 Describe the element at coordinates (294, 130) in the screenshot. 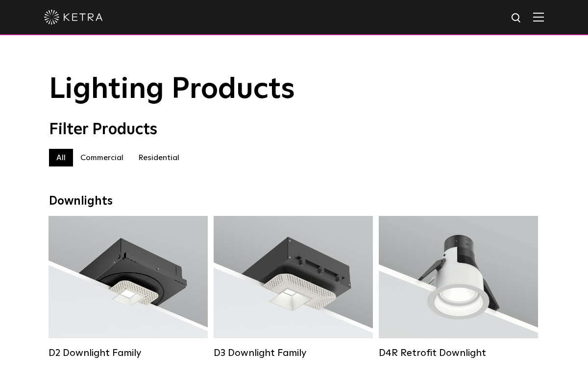

I see `div: Filter Products` at that location.